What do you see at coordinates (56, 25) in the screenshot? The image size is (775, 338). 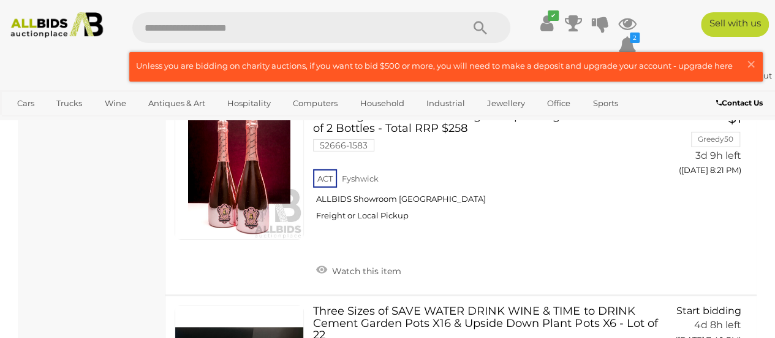 I see `img: Allbids.com.au` at bounding box center [56, 25].